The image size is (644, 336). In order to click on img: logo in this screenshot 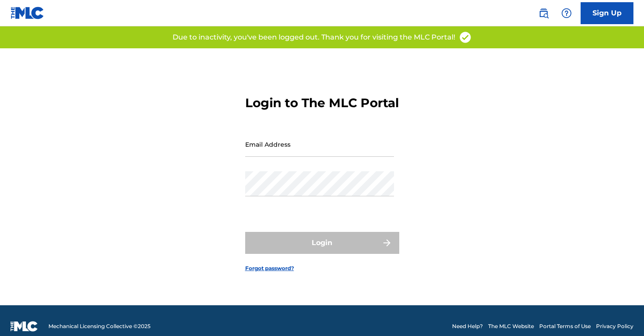, I will do `click(24, 327)`.